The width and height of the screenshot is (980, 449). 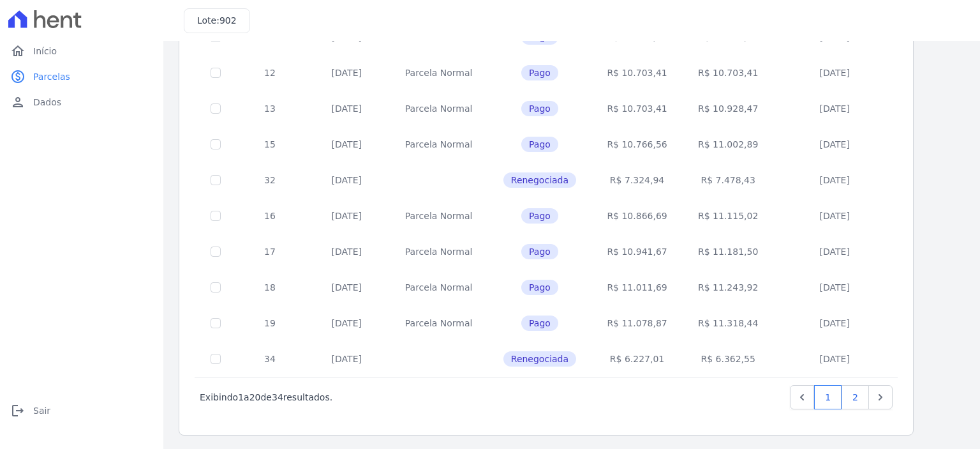 What do you see at coordinates (266, 397) in the screenshot?
I see `p: Exibindo a de resultados.` at bounding box center [266, 397].